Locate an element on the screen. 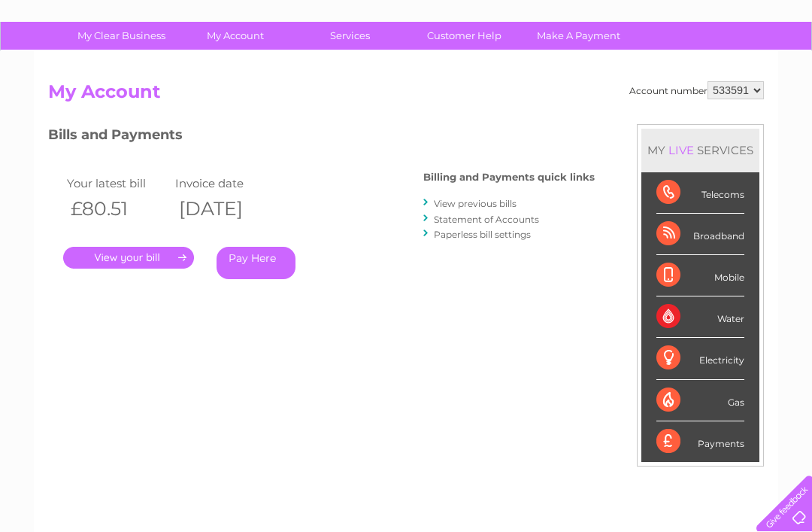  a: Statement of Accounts is located at coordinates (486, 219).